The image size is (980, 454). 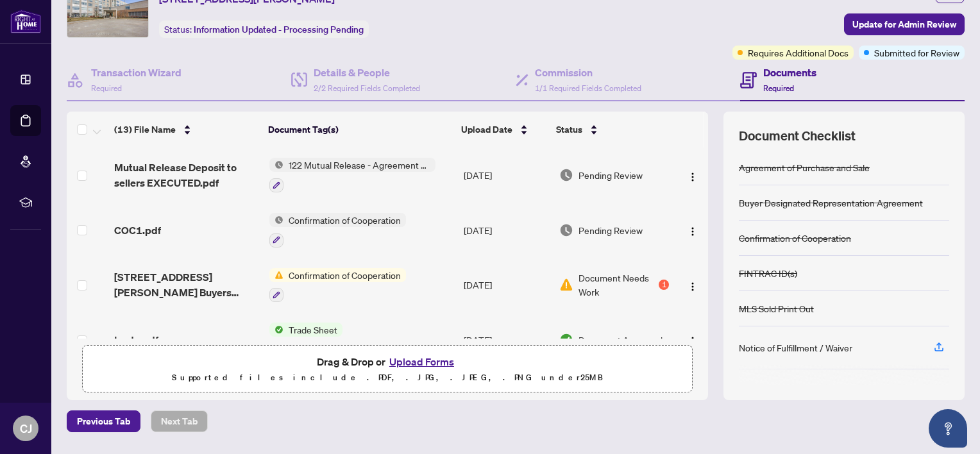 What do you see at coordinates (387, 370) in the screenshot?
I see `span: Drag & Drop orUpload FormsSupported files include .PDF, .JPG, .JPEG, .PNG under25MB` at bounding box center [387, 370].